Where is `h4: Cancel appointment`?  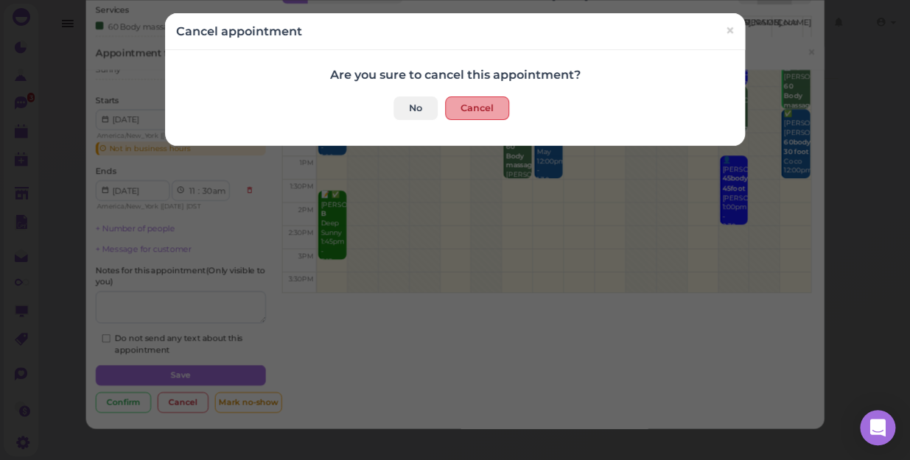
h4: Cancel appointment is located at coordinates (239, 31).